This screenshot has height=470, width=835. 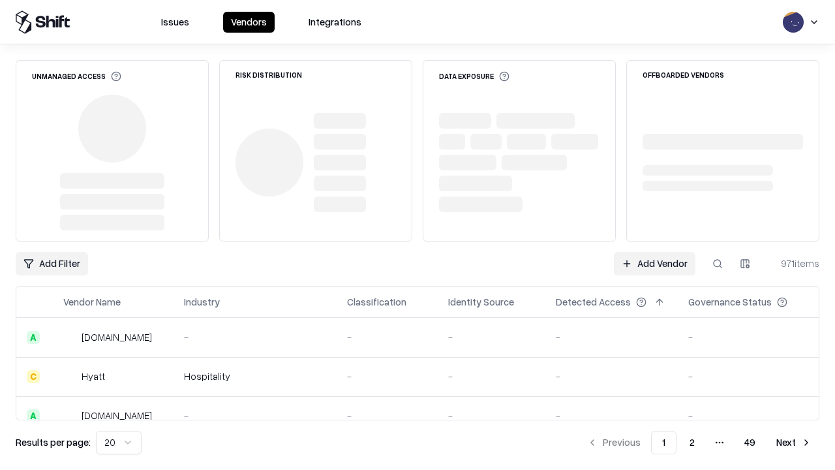 I want to click on div: Classification, so click(x=376, y=301).